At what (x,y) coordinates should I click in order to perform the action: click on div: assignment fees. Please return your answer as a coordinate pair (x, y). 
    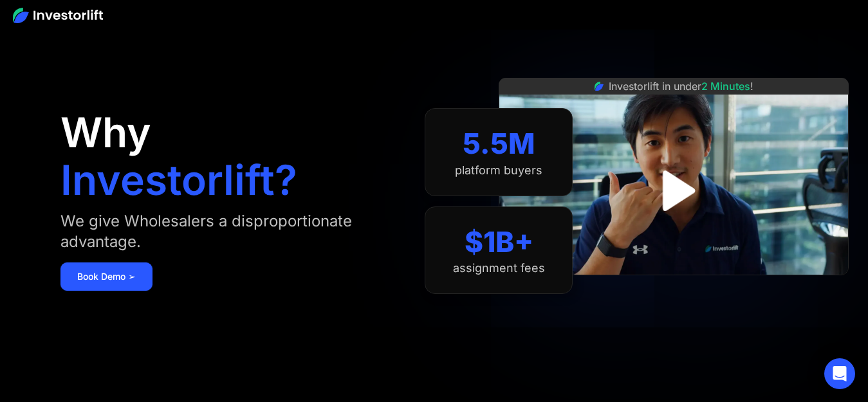
    Looking at the image, I should click on (499, 268).